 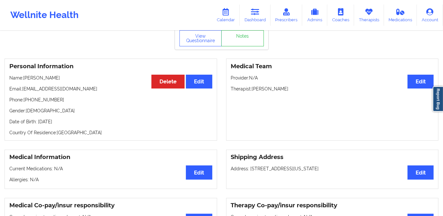 I want to click on h3: Medical Co-pay/insur responsibility, so click(x=111, y=206).